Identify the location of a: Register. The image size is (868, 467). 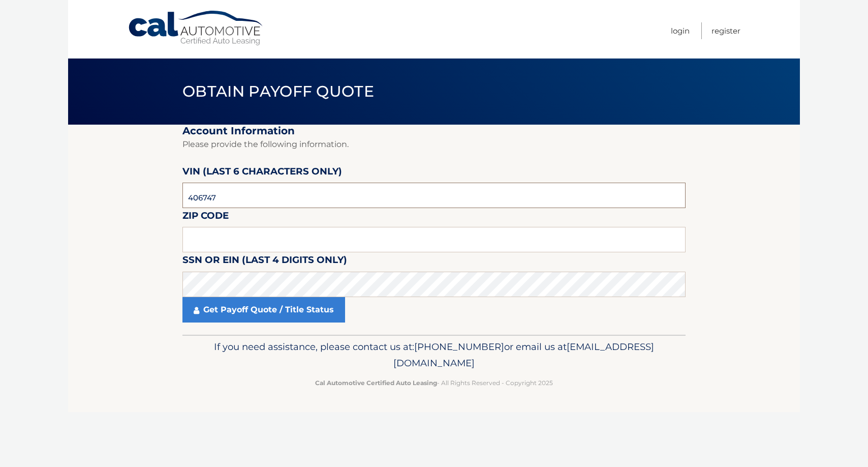
(726, 31).